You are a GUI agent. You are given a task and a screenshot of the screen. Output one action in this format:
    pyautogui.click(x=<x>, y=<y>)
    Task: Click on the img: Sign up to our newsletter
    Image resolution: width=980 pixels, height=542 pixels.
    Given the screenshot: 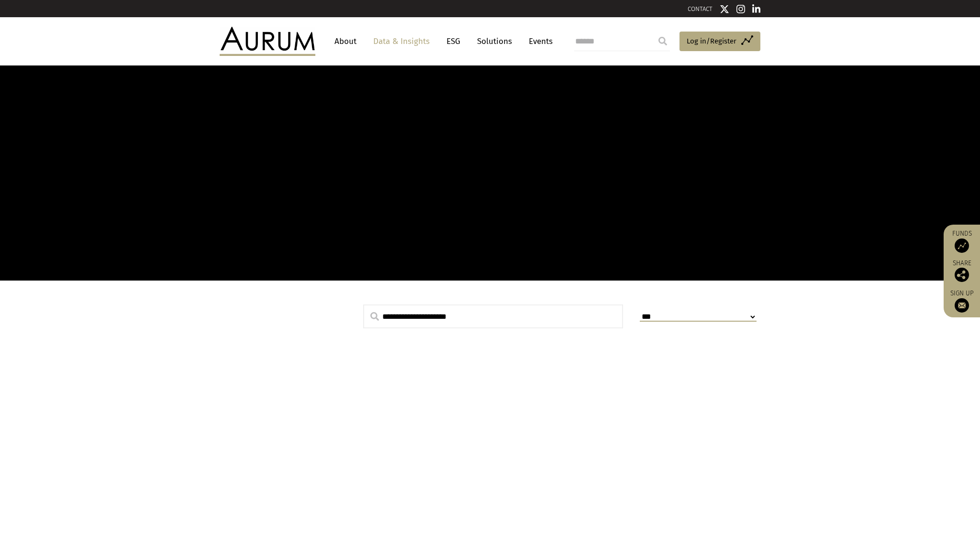 What is the action you would take?
    pyautogui.click(x=962, y=306)
    